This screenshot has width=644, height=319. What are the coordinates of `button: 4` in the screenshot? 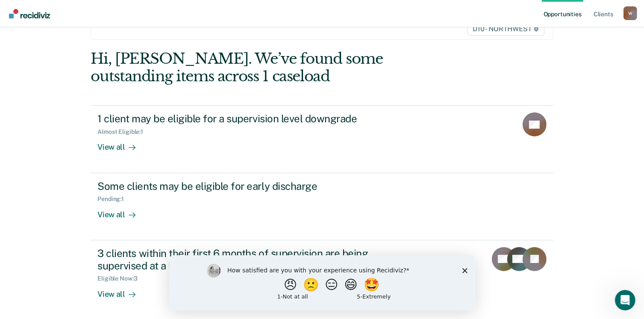 It's located at (183, 30).